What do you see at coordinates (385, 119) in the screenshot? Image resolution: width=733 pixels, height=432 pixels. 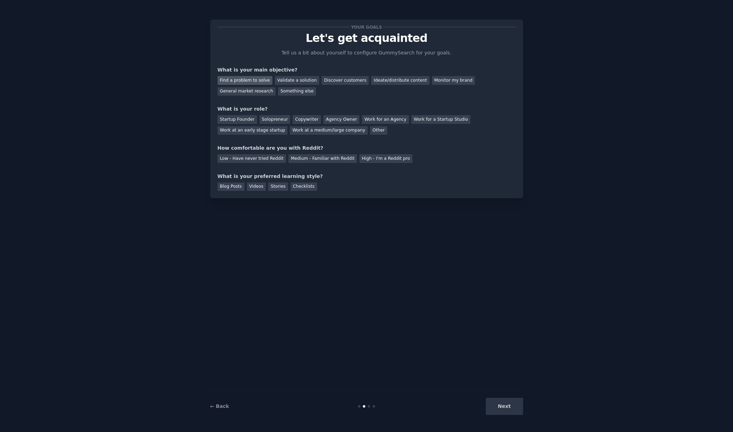 I see `div: Work for an Agency` at bounding box center [385, 119].